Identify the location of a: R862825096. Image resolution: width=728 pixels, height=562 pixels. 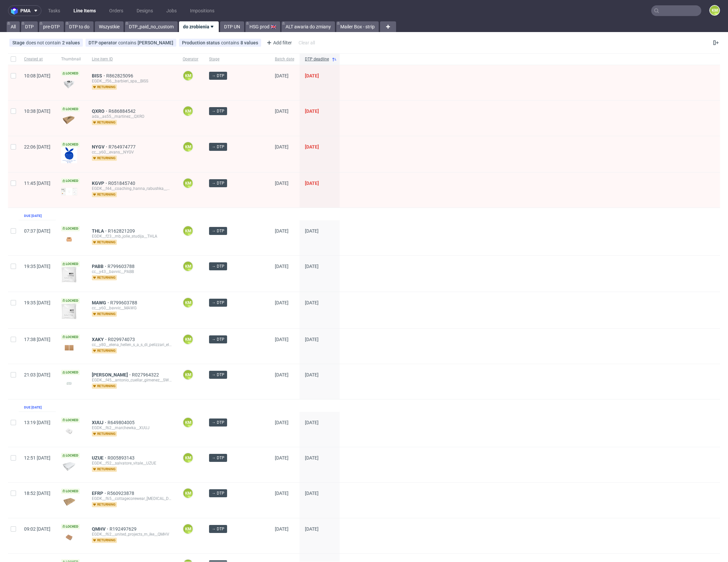
(120, 76).